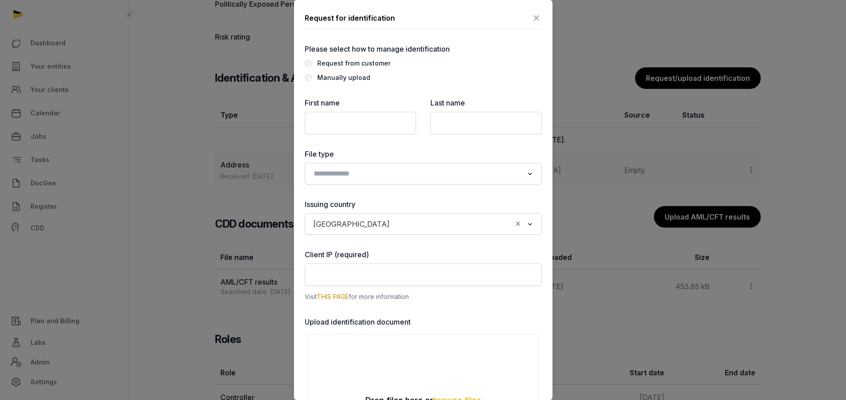 This screenshot has height=400, width=846. I want to click on div: Request for identification, so click(350, 18).